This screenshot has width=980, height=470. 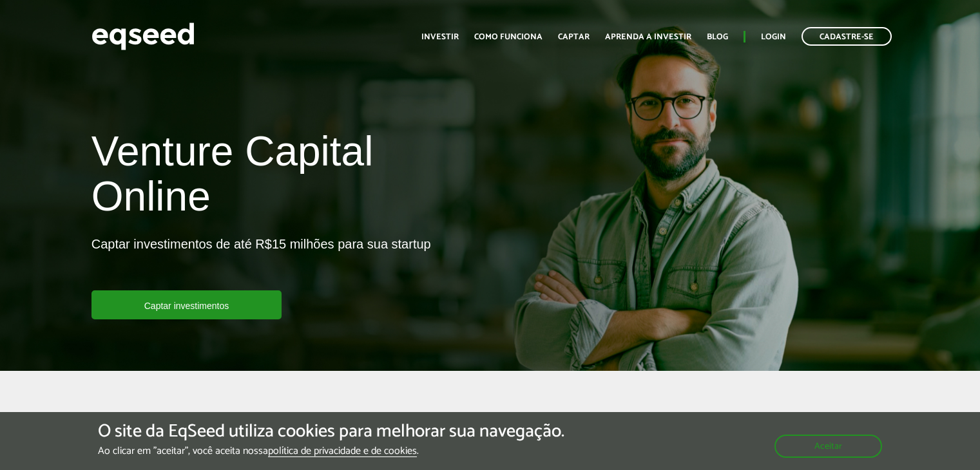 What do you see at coordinates (828, 446) in the screenshot?
I see `button: Aceitar` at bounding box center [828, 446].